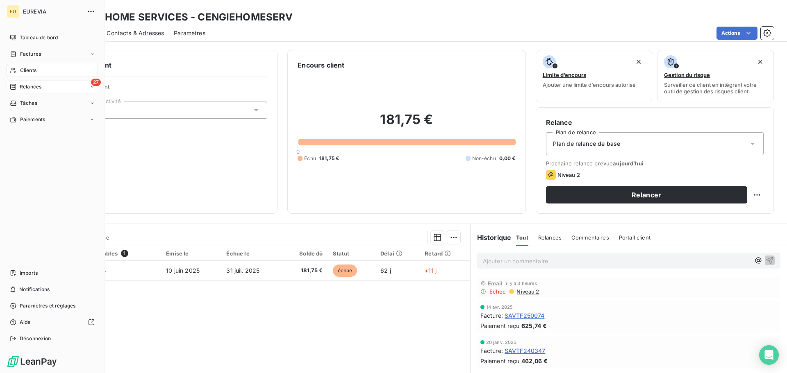 This screenshot has width=787, height=373. What do you see at coordinates (34, 290) in the screenshot?
I see `span: Notifications` at bounding box center [34, 290].